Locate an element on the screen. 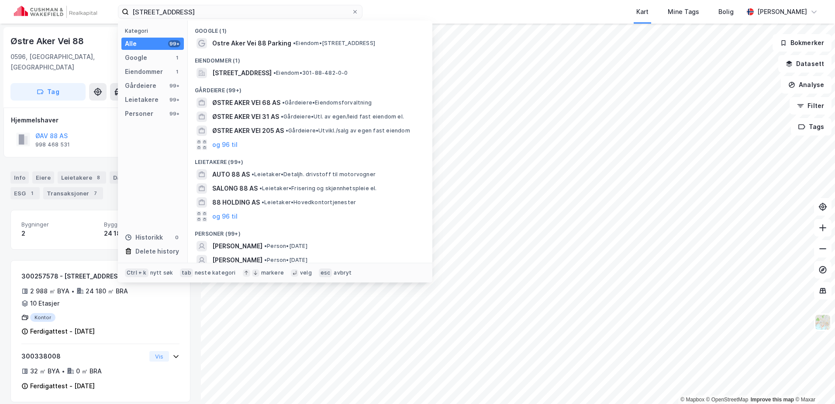 The width and height of the screenshot is (835, 404). div: Ctrl + k is located at coordinates (137, 273).